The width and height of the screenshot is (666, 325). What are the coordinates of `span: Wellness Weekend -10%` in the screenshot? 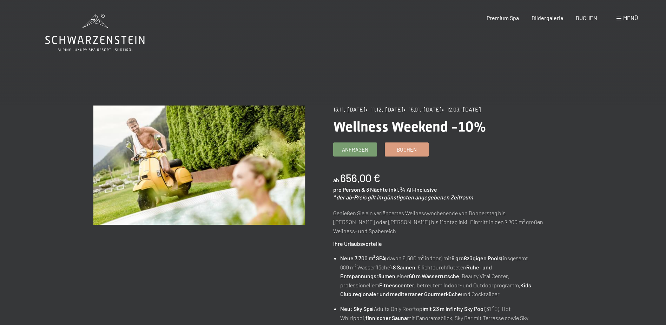 It's located at (410, 126).